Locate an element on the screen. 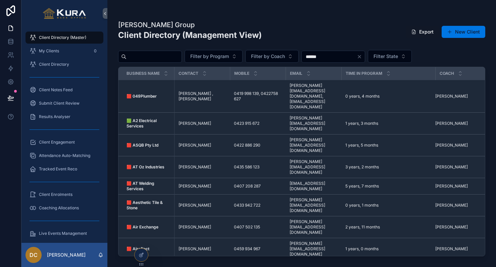 This screenshot has width=496, height=267. span: Filter by Coach is located at coordinates (268, 56).